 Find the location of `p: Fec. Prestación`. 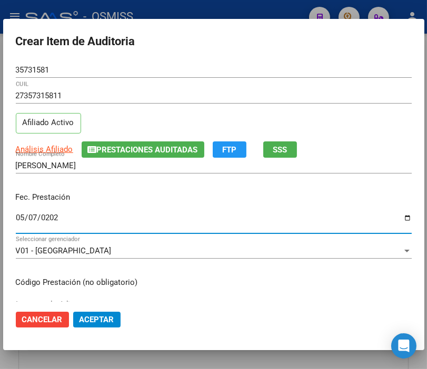

p: Fec. Prestación is located at coordinates (214, 197).